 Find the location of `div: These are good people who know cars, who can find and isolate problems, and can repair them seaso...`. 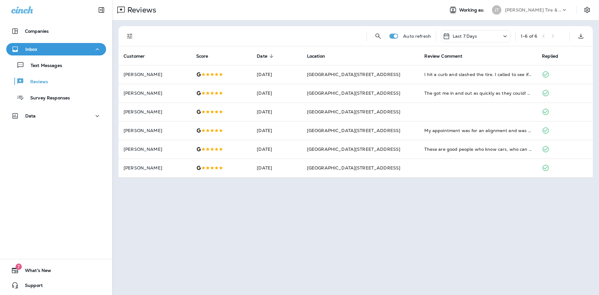

div: These are good people who know cars, who can find and isolate problems, and can repair them seaso... is located at coordinates (478, 149).